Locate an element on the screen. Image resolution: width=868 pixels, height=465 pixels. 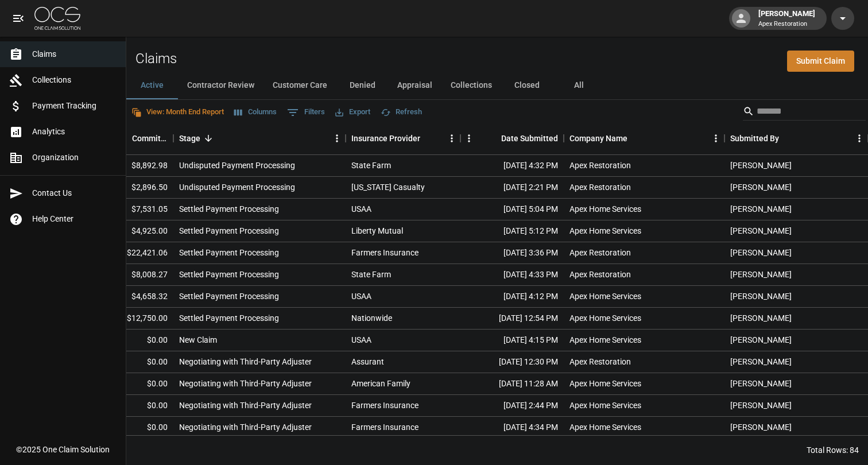
button: Select columns is located at coordinates (255, 112).